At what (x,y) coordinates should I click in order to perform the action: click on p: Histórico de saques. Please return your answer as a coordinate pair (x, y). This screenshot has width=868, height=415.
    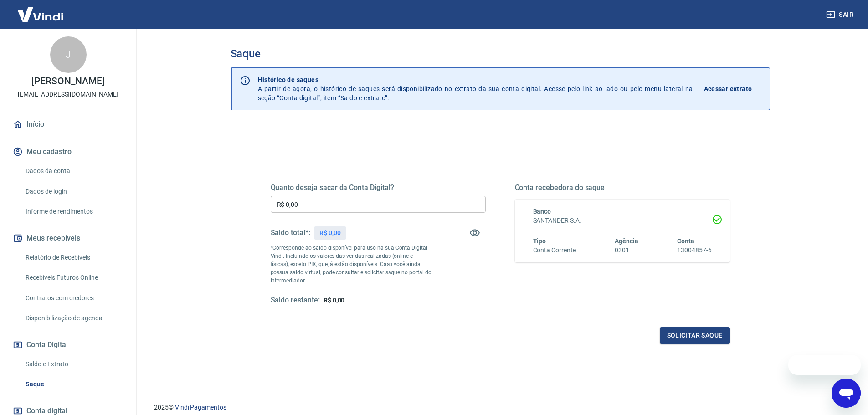
    Looking at the image, I should click on (475, 80).